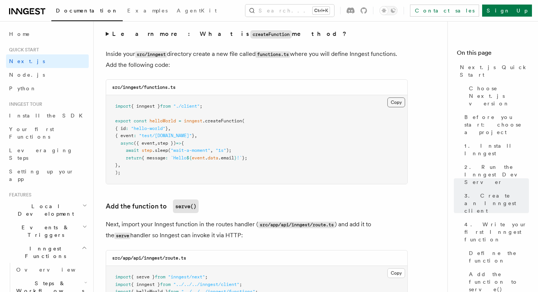 The width and height of the screenshot is (538, 292). I want to click on span: export, so click(123, 121).